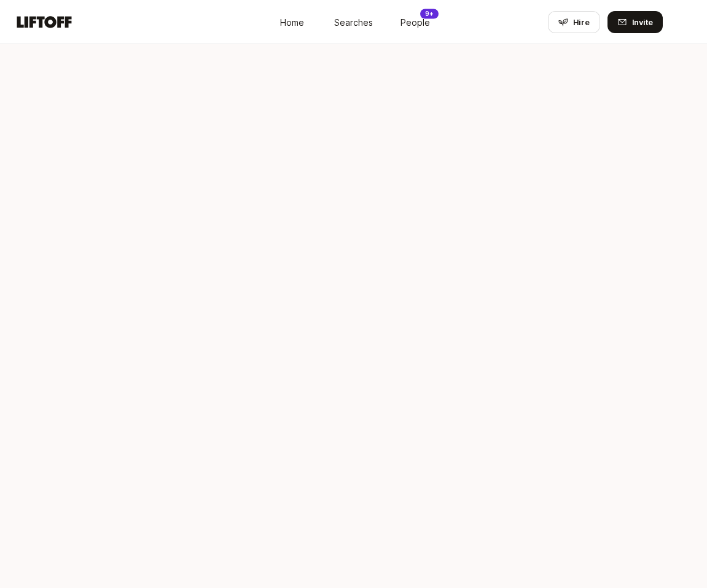 Image resolution: width=707 pixels, height=588 pixels. What do you see at coordinates (415, 22) in the screenshot?
I see `span: People` at bounding box center [415, 22].